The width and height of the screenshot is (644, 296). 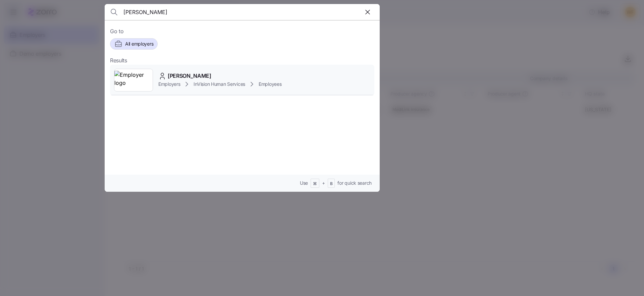 I want to click on span: B, so click(x=332, y=184).